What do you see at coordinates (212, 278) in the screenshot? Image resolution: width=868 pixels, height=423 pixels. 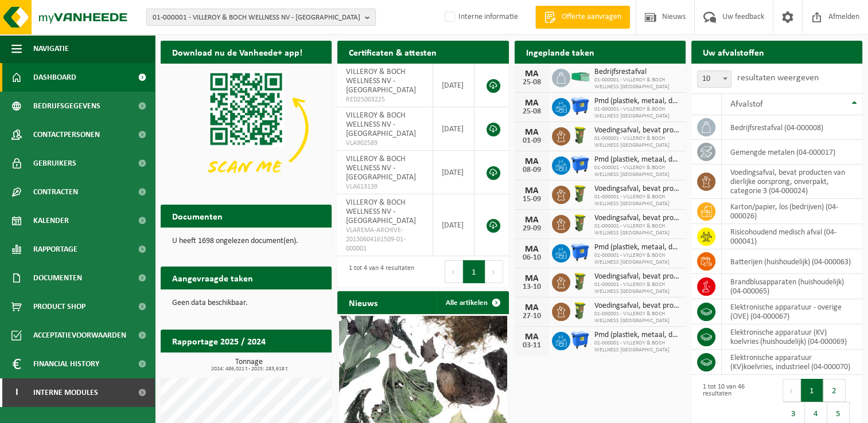 I see `h2: Aangevraagde taken` at bounding box center [212, 278].